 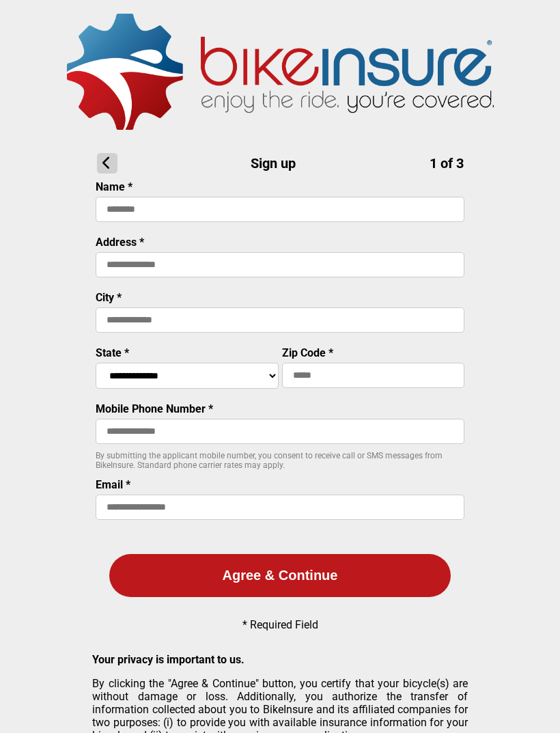 I want to click on h1: Sign up, so click(x=280, y=163).